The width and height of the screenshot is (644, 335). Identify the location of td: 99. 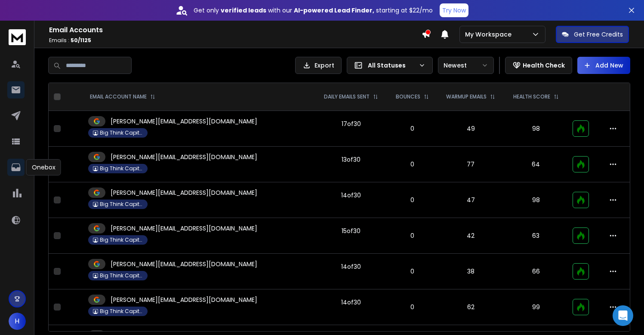
(536, 307).